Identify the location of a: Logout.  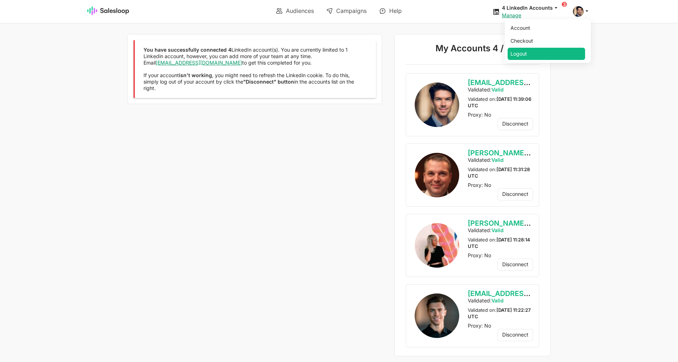
(546, 54).